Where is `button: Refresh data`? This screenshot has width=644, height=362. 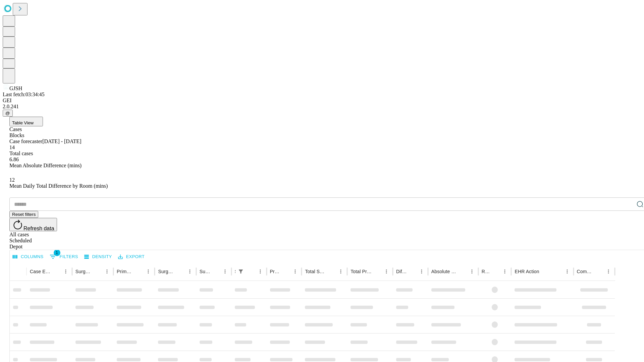 button: Refresh data is located at coordinates (33, 225).